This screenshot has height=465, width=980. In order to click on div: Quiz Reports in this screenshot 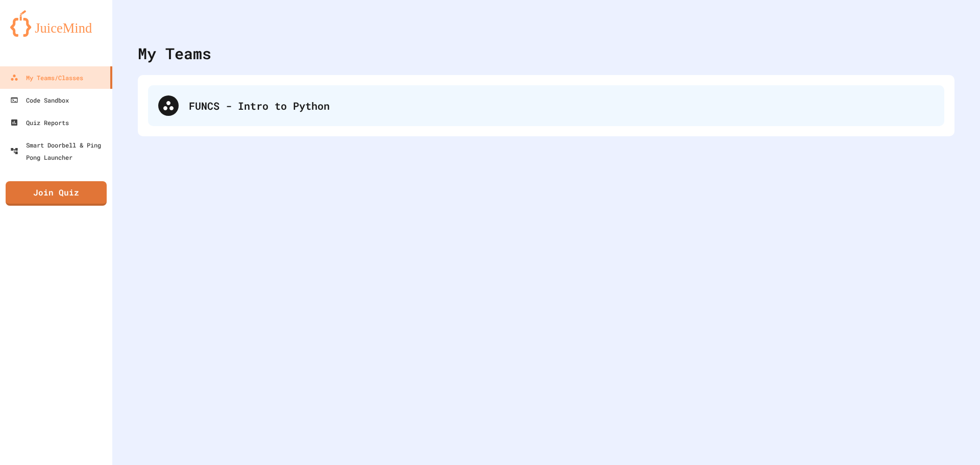, I will do `click(39, 122)`.